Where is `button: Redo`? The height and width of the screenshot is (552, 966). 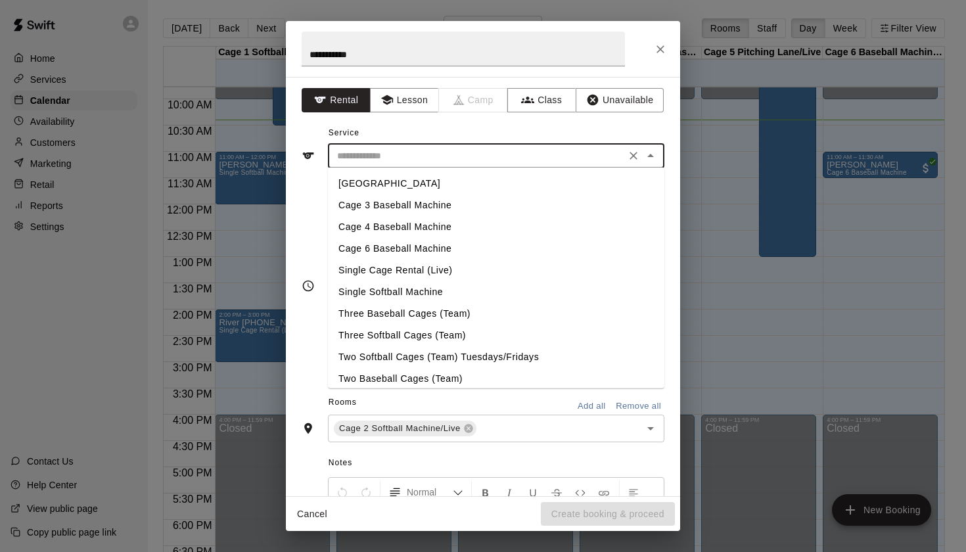
button: Redo is located at coordinates (366, 492).